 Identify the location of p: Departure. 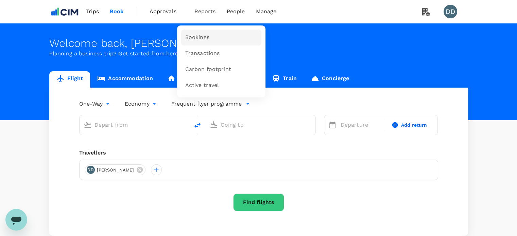
(360, 125).